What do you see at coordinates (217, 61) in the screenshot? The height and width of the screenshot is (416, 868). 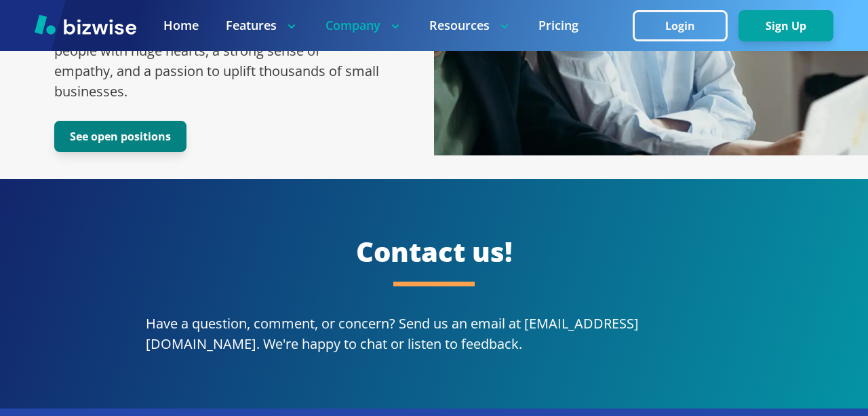 I see `p: Ready to join our collective? We're looking for people with huge hearts, a strong sense of empath...` at bounding box center [217, 61].